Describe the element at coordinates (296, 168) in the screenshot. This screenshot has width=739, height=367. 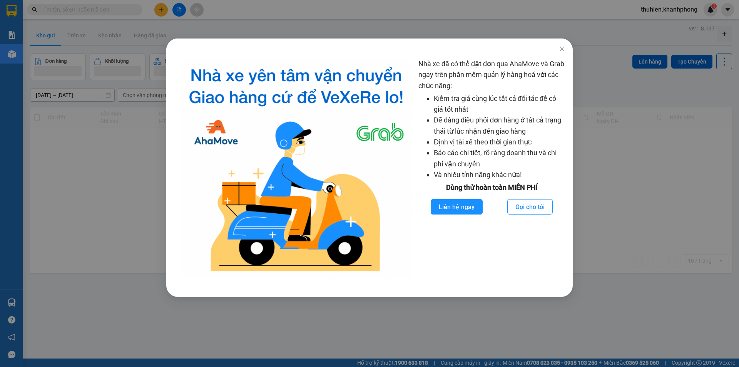
I see `img: logo` at that location.